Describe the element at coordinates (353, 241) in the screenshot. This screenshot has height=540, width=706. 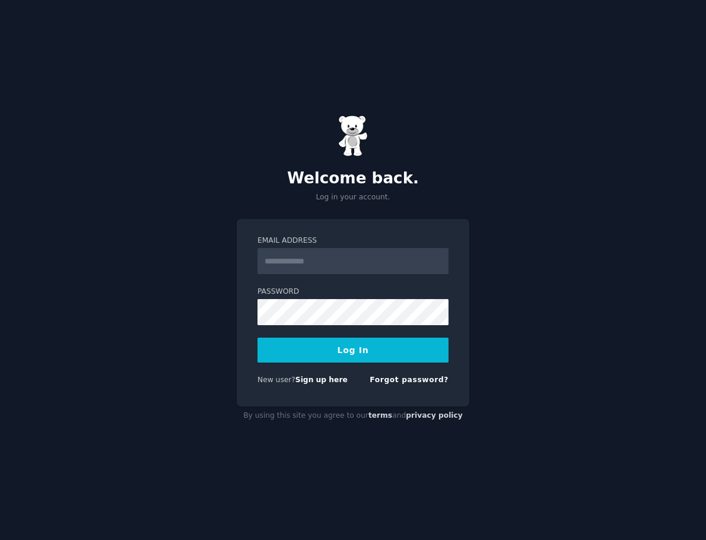
I see `label: Email Address` at that location.